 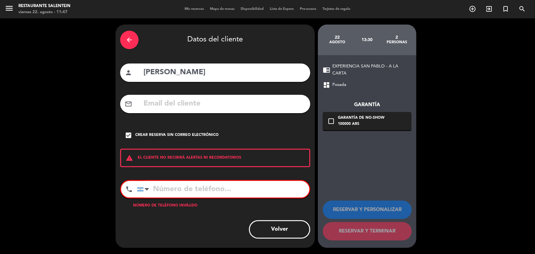 What do you see at coordinates (280, 229) in the screenshot?
I see `button: Volver` at bounding box center [280, 229].